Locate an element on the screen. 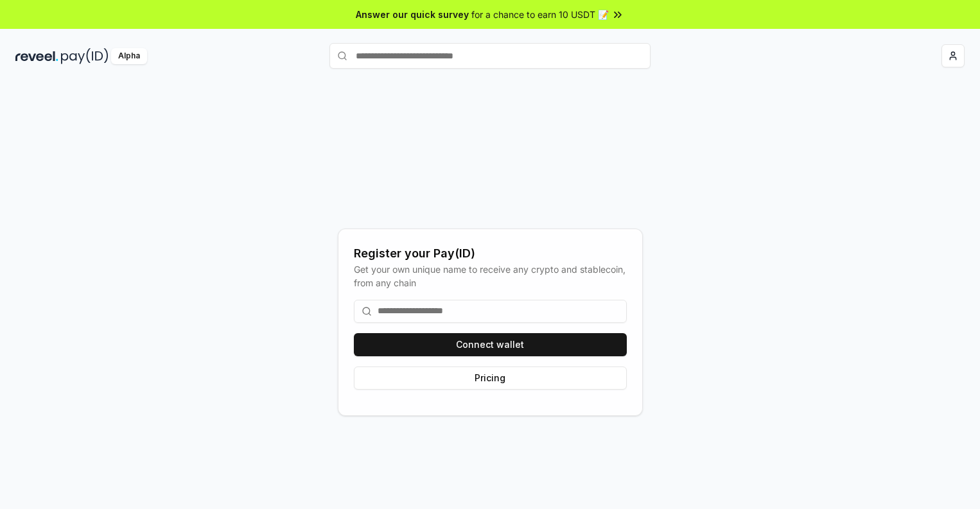 This screenshot has height=509, width=980. div: Register your Pay(ID) is located at coordinates (490, 254).